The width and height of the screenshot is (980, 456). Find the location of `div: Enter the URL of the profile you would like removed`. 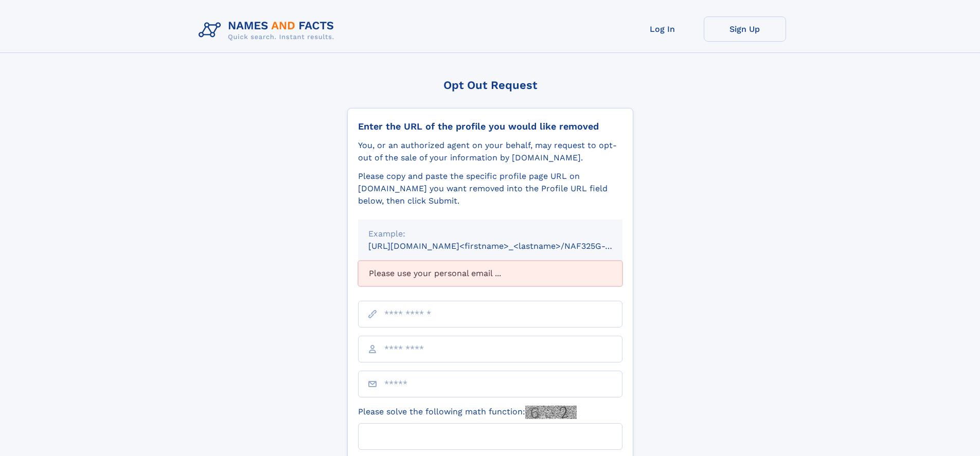

div: Enter the URL of the profile you would like removed is located at coordinates (490, 126).